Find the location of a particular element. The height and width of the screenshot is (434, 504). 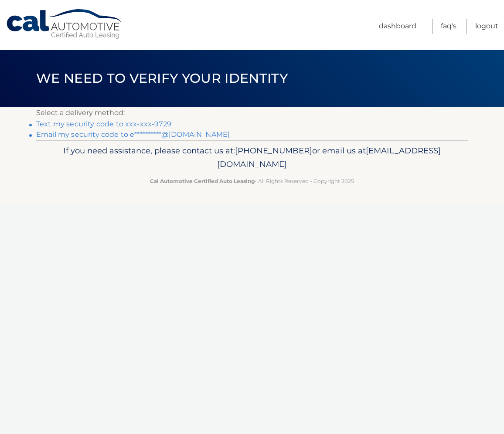

a: FAQ's is located at coordinates (448, 26).